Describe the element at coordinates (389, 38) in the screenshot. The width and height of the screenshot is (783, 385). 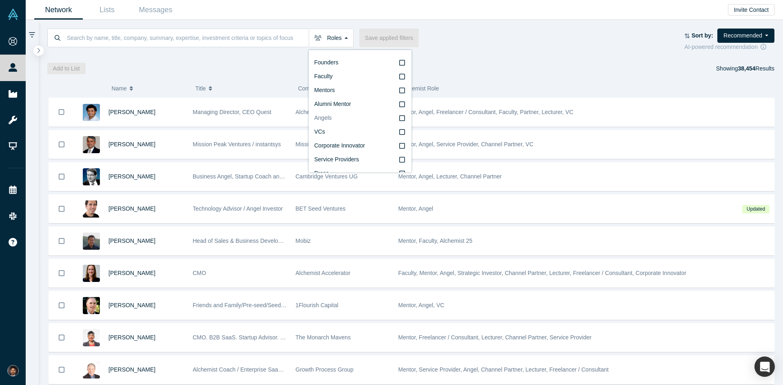
I see `button: Save applied filters` at that location.